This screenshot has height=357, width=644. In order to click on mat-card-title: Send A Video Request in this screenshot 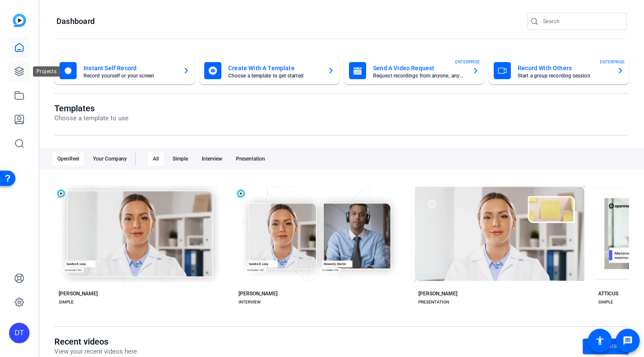, I will do `click(419, 68)`.